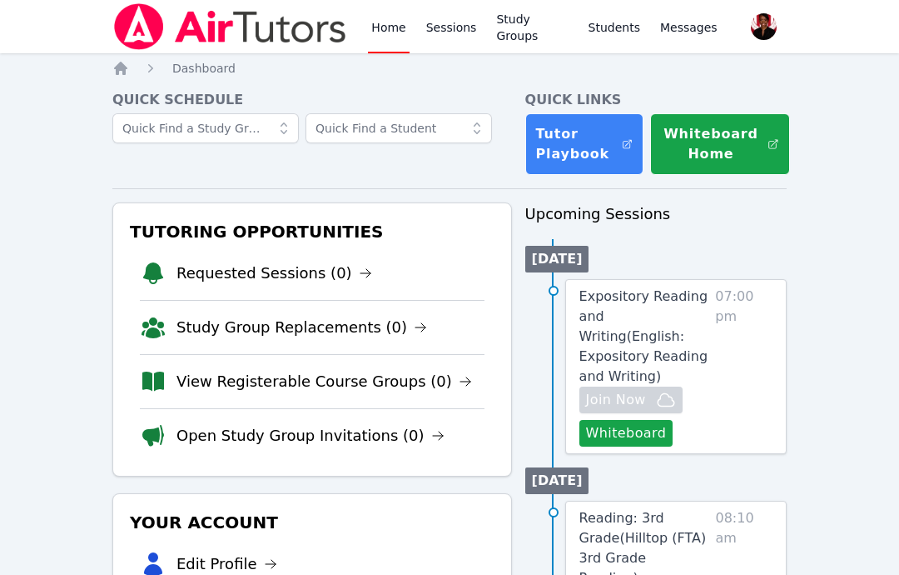  What do you see at coordinates (230, 27) in the screenshot?
I see `img: Air Tutors` at bounding box center [230, 27].